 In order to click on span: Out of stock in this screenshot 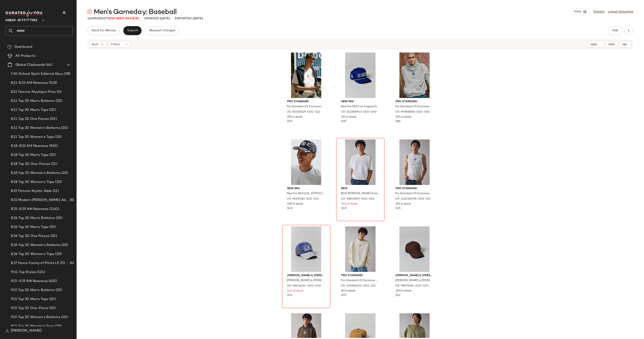, I will do `click(349, 204)`.